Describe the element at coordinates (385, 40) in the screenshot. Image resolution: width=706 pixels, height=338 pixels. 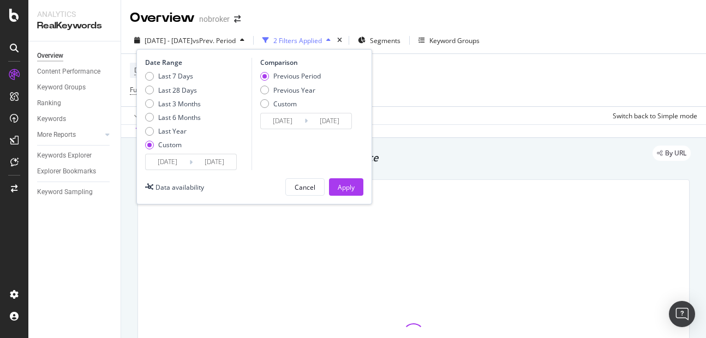
I see `span: Segments` at that location.